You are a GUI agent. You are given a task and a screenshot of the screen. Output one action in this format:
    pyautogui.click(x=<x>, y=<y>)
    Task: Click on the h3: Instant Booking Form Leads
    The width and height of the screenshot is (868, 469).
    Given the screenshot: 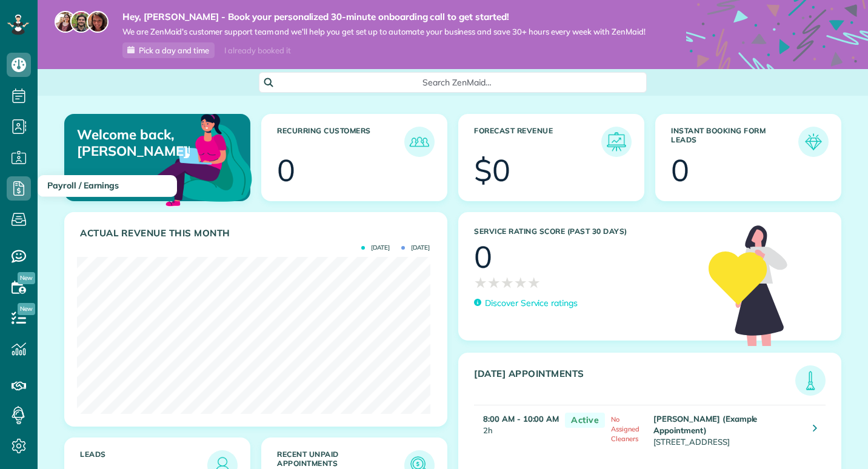 What is the action you would take?
    pyautogui.click(x=734, y=141)
    